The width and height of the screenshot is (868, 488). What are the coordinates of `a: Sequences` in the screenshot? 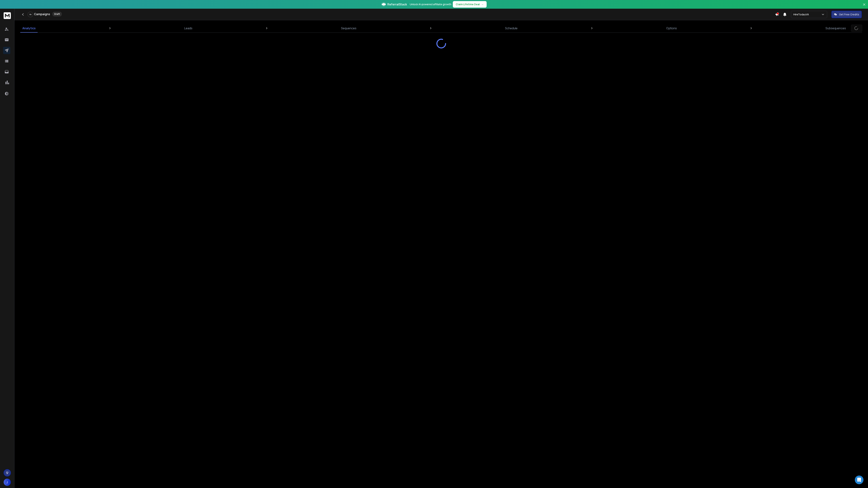 It's located at (349, 28).